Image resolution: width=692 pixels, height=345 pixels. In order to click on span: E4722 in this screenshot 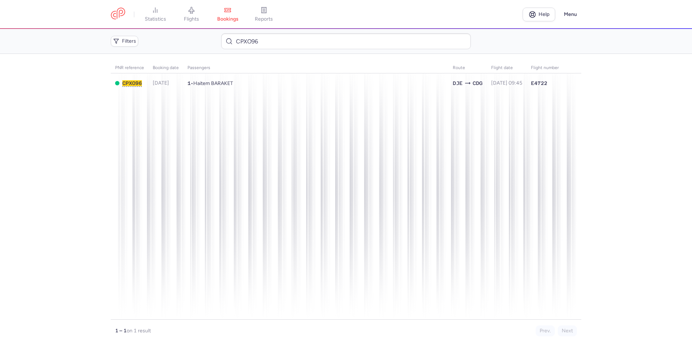, I will do `click(539, 83)`.